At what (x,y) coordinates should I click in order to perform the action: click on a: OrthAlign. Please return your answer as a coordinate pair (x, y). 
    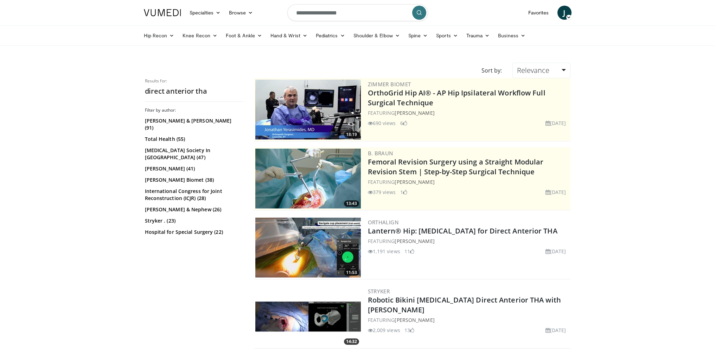
    Looking at the image, I should click on (384, 222).